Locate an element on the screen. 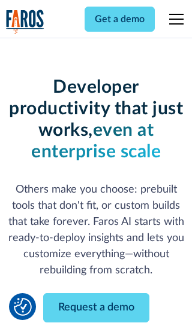  a: Request a demo is located at coordinates (96, 308).